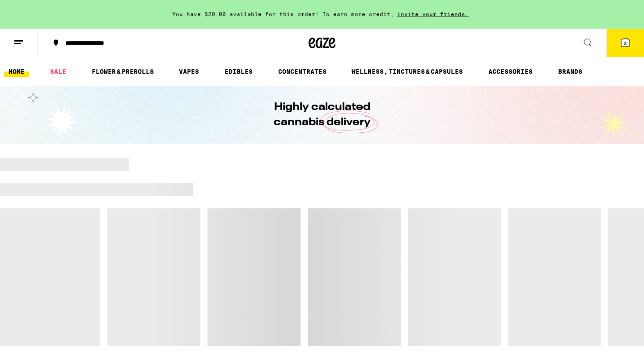  I want to click on span: 3, so click(625, 43).